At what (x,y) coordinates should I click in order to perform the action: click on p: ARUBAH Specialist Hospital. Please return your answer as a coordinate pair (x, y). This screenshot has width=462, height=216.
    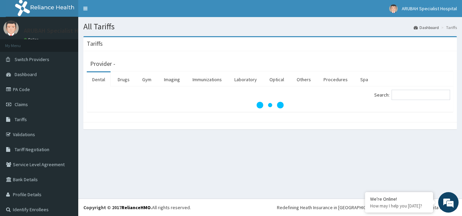
    Looking at the image, I should click on (60, 31).